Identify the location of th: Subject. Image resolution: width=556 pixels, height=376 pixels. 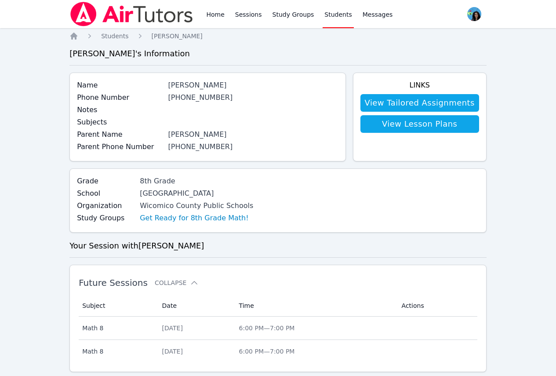
(117, 306).